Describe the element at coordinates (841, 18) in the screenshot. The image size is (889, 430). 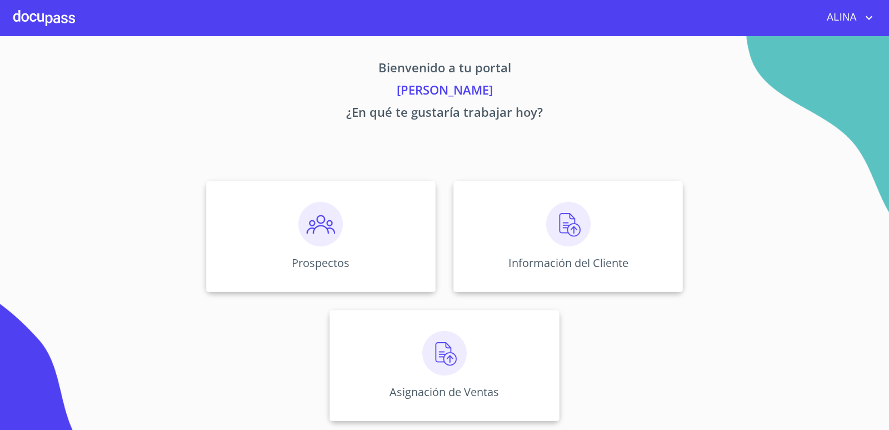
I see `span: ALINA` at that location.